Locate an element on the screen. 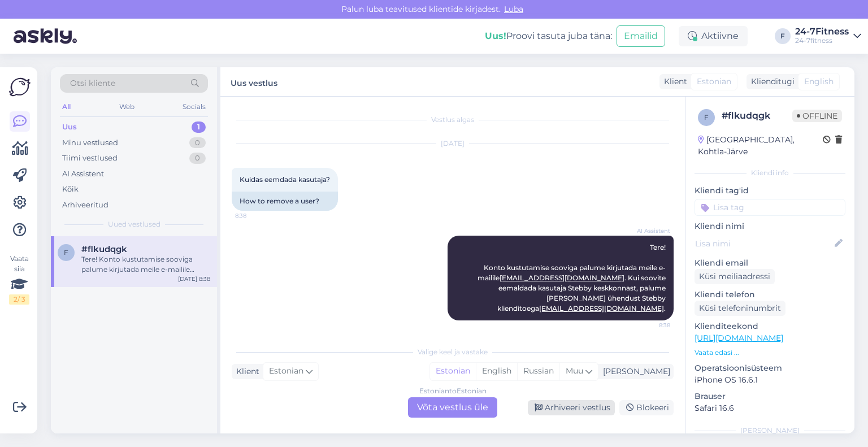  div: Web is located at coordinates (127, 107).